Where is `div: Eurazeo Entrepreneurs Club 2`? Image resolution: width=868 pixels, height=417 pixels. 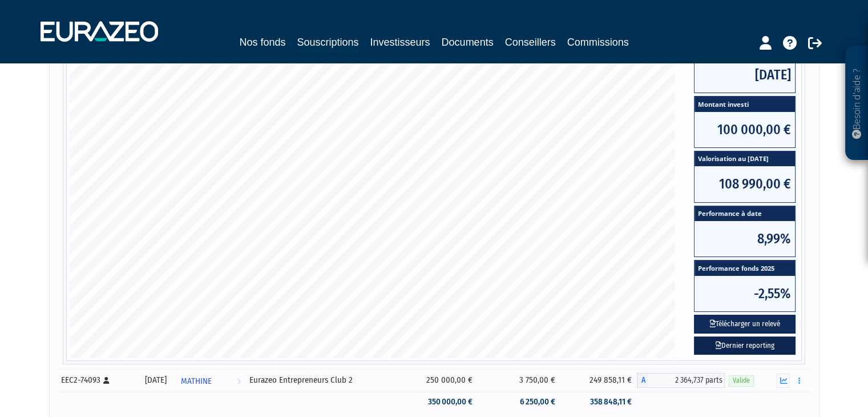
div: Eurazeo Entrepreneurs Club 2 is located at coordinates (323, 380).